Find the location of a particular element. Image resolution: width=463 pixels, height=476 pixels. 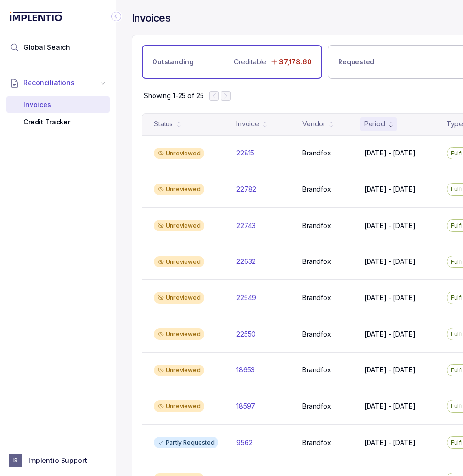

p: Showing 1-25 of 25 is located at coordinates (173, 96).